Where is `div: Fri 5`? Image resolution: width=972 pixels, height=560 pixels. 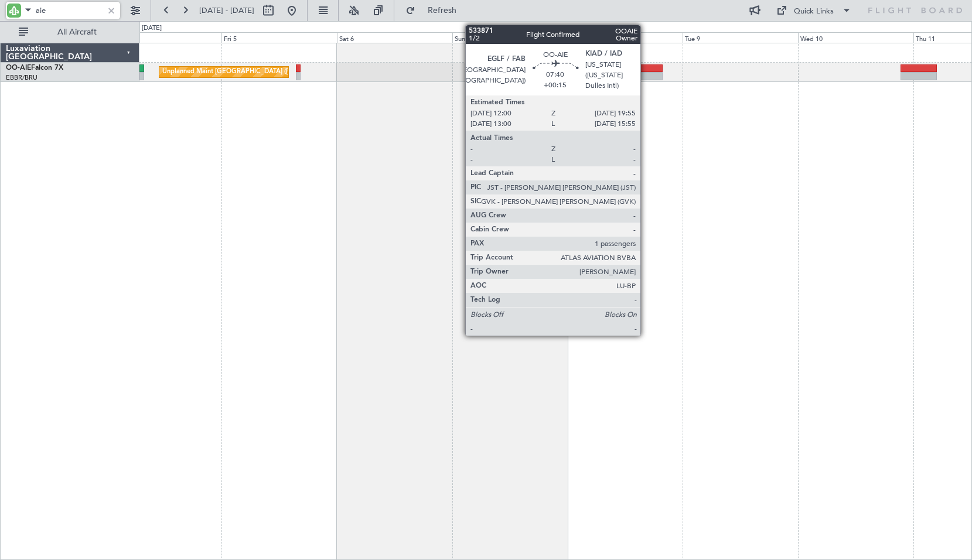
div: Fri 5 is located at coordinates (279, 37).